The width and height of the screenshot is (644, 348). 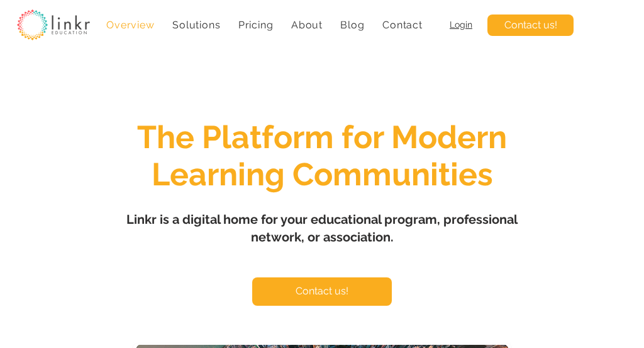 I want to click on a: Login, so click(x=461, y=25).